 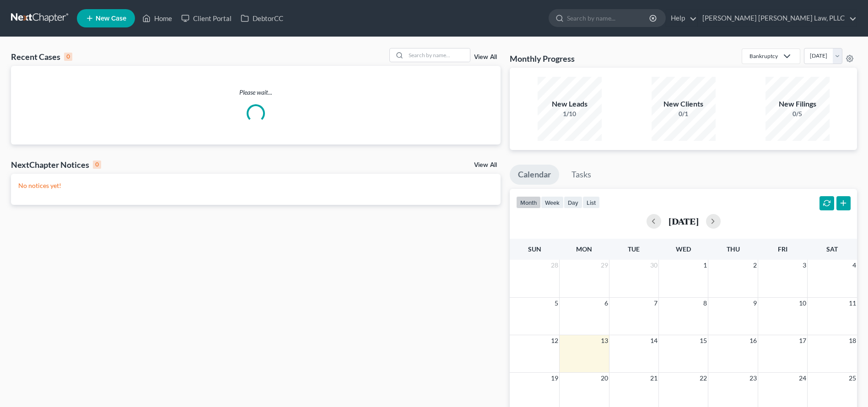 I want to click on span: 10, so click(x=803, y=303).